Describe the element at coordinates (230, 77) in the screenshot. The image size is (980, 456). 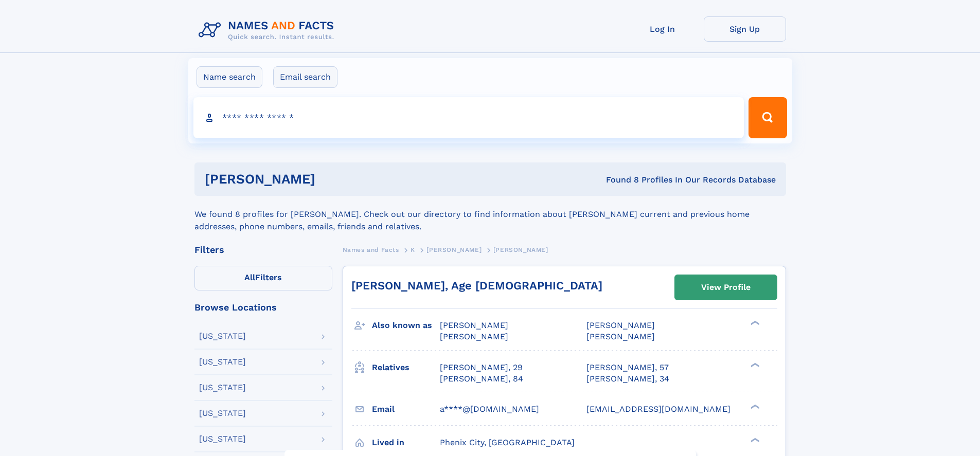
I see `label: Name search` at that location.